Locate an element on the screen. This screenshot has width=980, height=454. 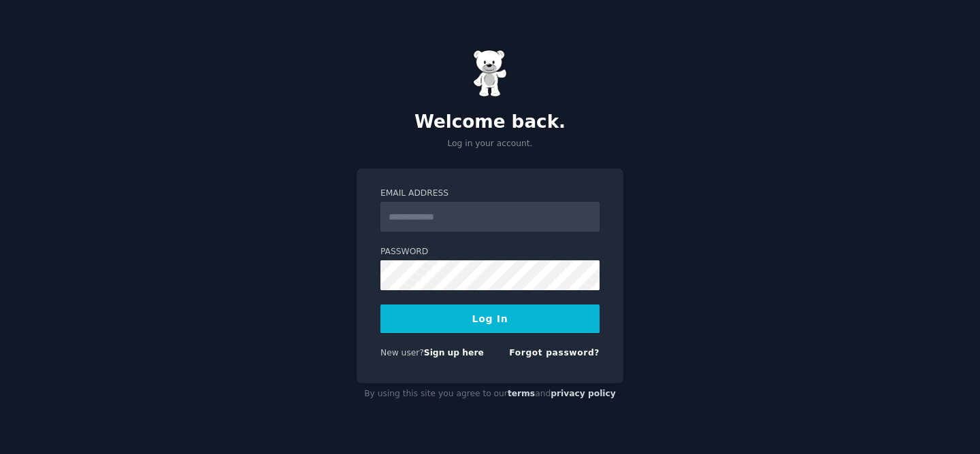
label: Email Address is located at coordinates (490, 194).